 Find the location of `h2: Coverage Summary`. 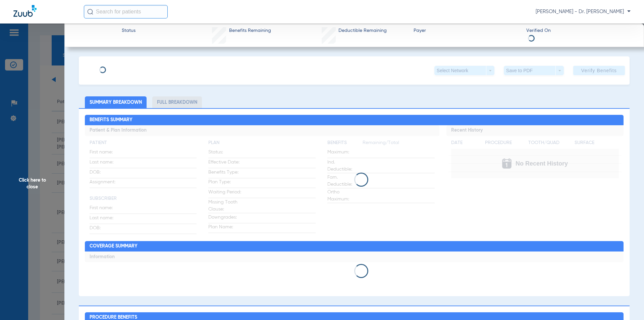

h2: Coverage Summary is located at coordinates (354, 246).